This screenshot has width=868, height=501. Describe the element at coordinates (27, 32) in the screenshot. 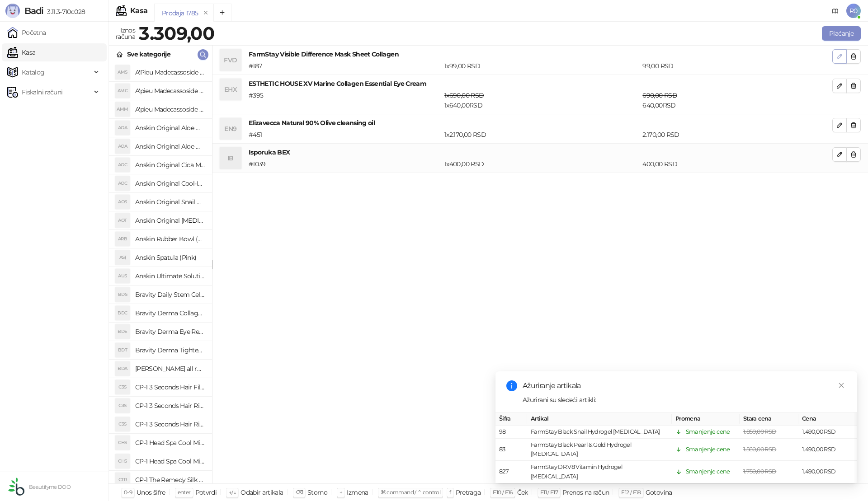

I see `a: Početna` at that location.